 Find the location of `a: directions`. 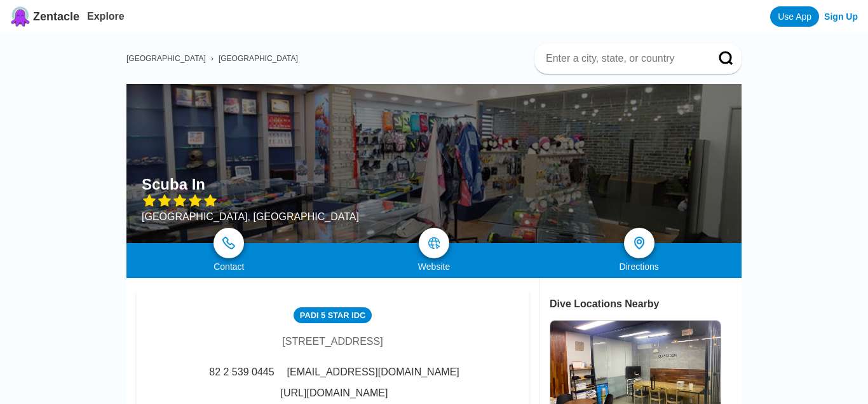

a: directions is located at coordinates (639, 243).